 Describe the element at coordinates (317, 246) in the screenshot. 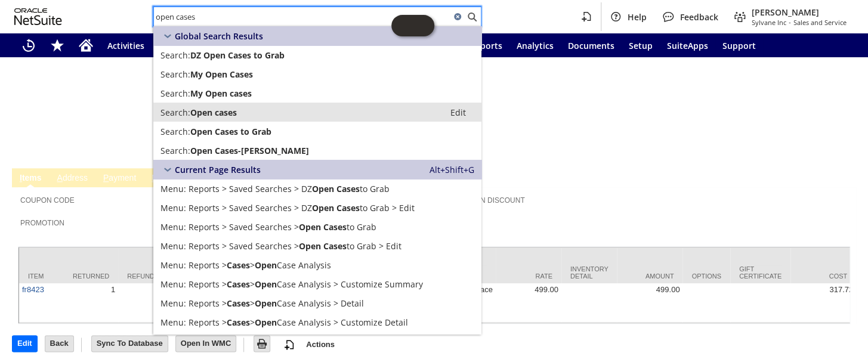

I see `a: Edit` at that location.